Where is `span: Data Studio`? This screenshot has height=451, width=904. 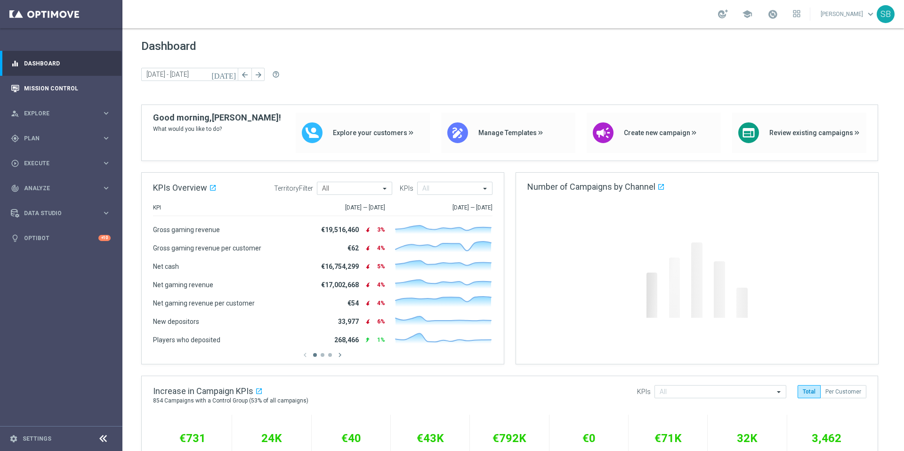
span: Data Studio is located at coordinates (63, 213).